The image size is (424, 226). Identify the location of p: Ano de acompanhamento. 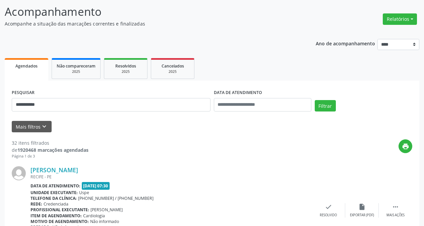
(345, 43).